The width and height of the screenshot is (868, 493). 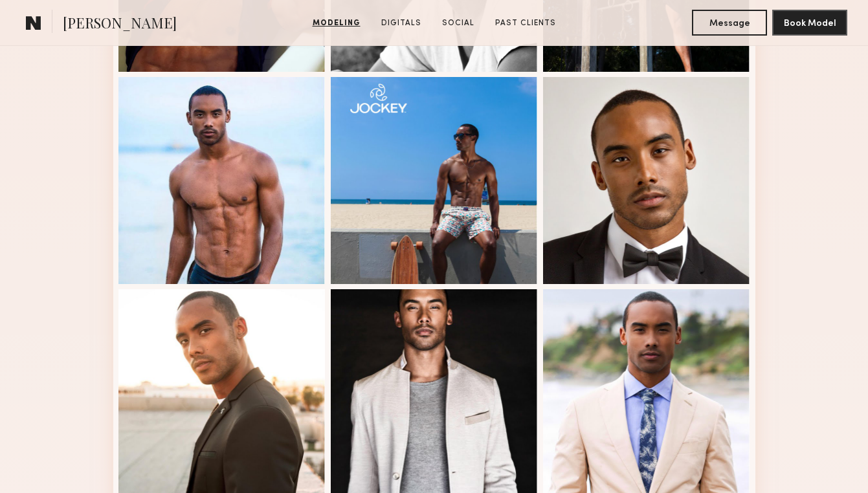 What do you see at coordinates (337, 24) in the screenshot?
I see `a: Modeling` at bounding box center [337, 24].